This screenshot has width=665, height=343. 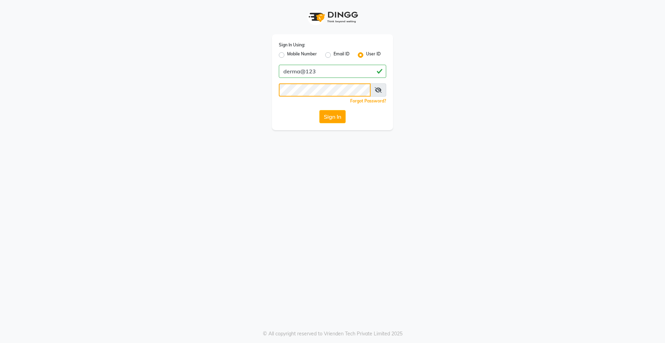 What do you see at coordinates (333, 17) in the screenshot?
I see `img: logo1.svg` at bounding box center [333, 17].